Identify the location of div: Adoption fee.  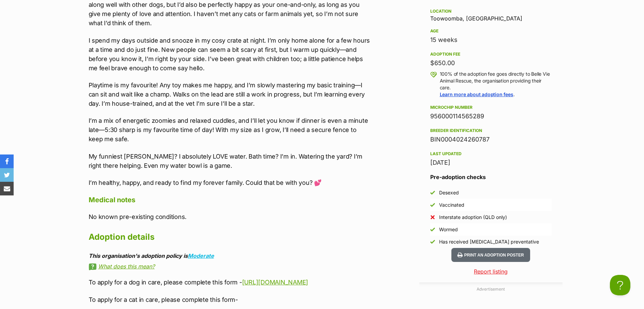
(491, 54).